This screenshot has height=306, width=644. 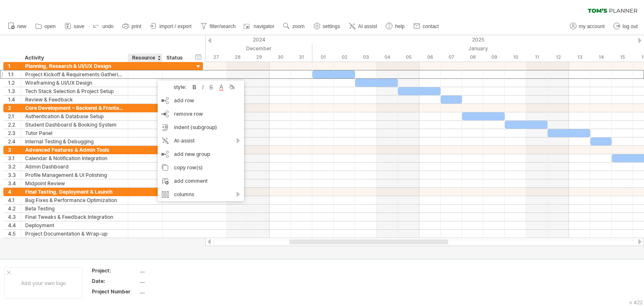 I want to click on span: log out, so click(x=630, y=26).